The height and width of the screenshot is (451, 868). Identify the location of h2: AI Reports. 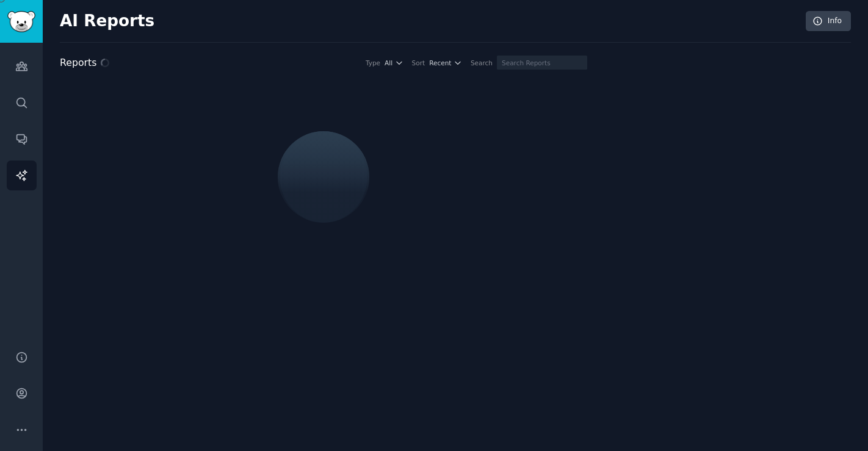
(107, 22).